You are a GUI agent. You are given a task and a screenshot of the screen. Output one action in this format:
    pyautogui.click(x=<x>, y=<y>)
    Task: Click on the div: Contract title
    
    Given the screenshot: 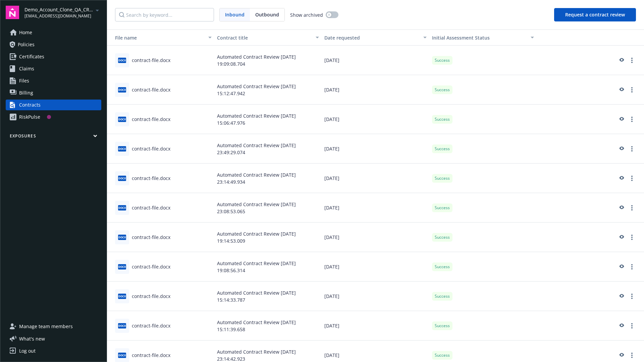 What is the action you would take?
    pyautogui.click(x=264, y=37)
    